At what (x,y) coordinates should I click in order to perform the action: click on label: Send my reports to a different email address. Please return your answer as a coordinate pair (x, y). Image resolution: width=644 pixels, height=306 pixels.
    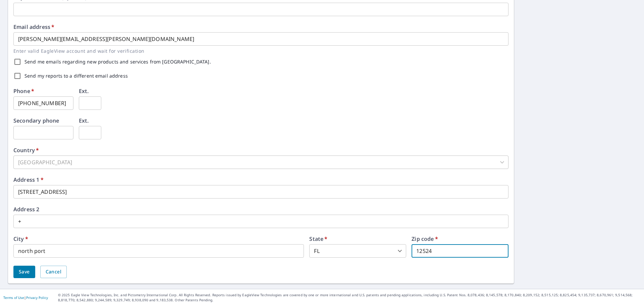
    Looking at the image, I should click on (76, 76).